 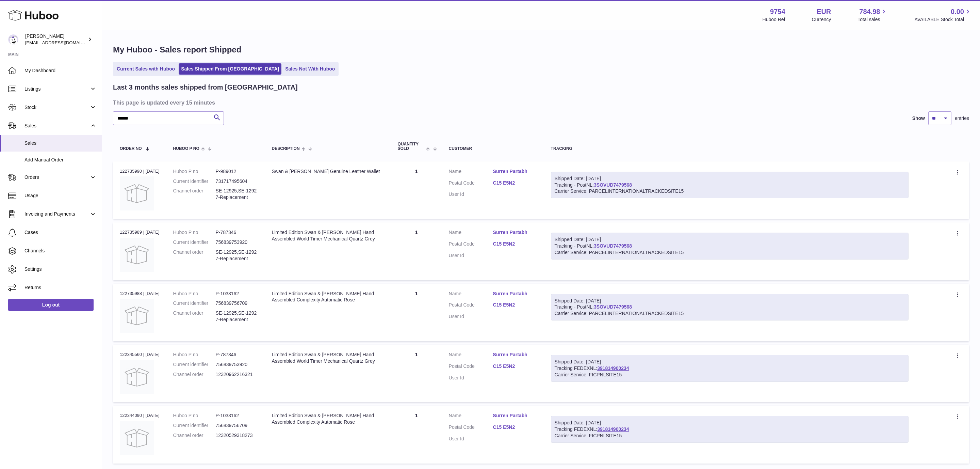 I want to click on dd: P-989012, so click(x=237, y=171).